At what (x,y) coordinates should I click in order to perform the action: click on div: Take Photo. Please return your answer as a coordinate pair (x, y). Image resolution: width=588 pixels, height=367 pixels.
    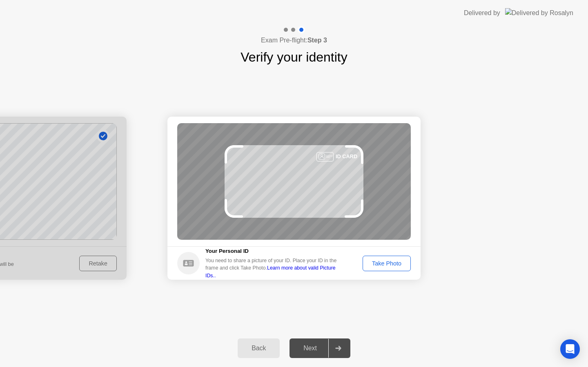
    Looking at the image, I should click on (387, 264).